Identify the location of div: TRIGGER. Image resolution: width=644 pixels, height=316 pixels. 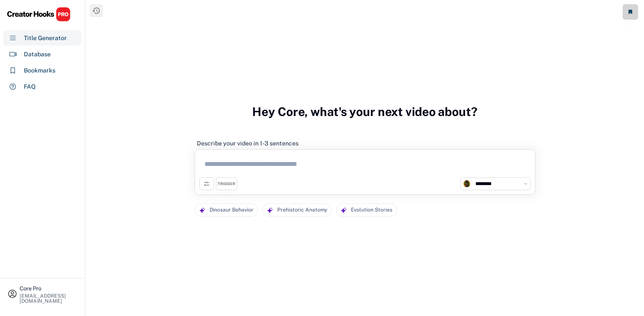
(226, 184).